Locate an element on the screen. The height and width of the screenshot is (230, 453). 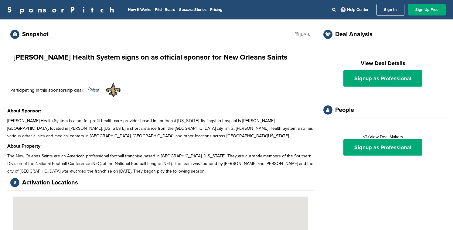
div: Snapshot is located at coordinates (35, 34).